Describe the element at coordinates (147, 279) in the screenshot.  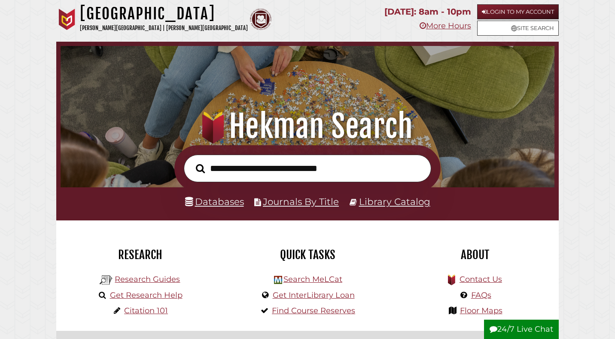
I see `a: Research Guides` at that location.